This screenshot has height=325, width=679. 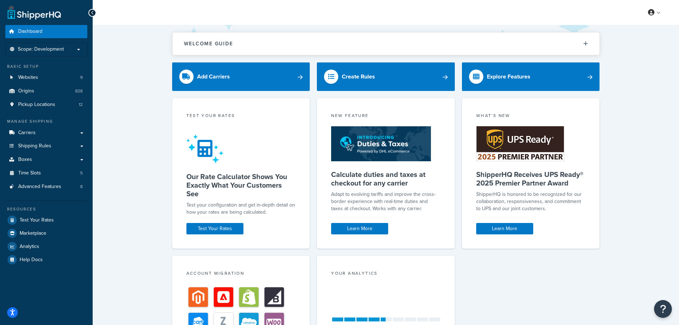 What do you see at coordinates (33, 233) in the screenshot?
I see `span: Marketplace` at bounding box center [33, 233].